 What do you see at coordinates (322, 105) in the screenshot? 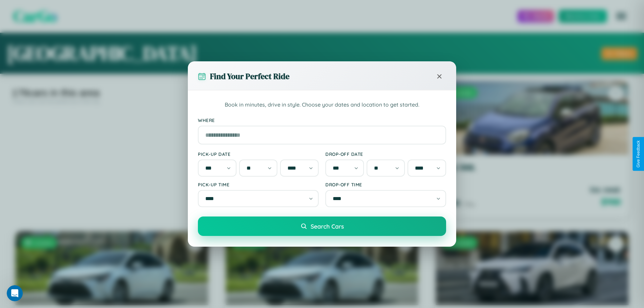
I see `p: Book in minutes, drive in style. Choose your dates and location to get started.` at bounding box center [322, 105].